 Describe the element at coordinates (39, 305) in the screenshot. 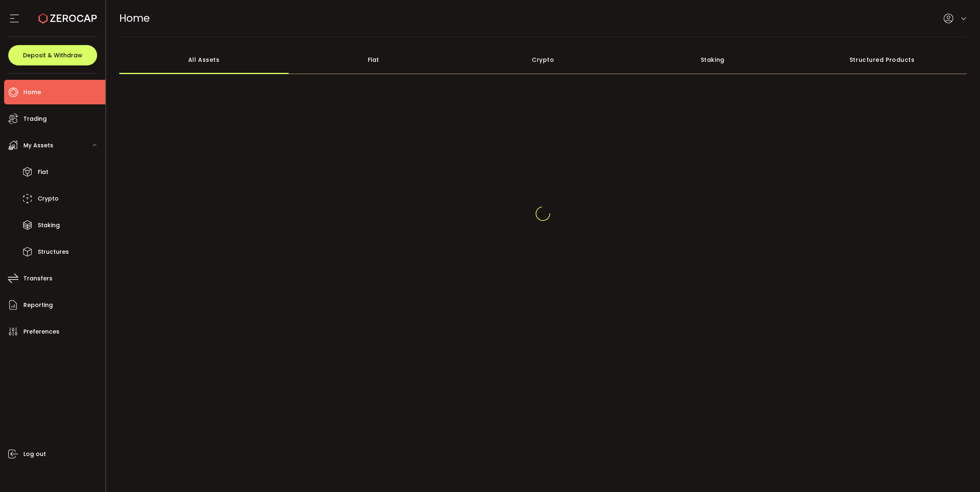

I see `span: Reporting` at that location.